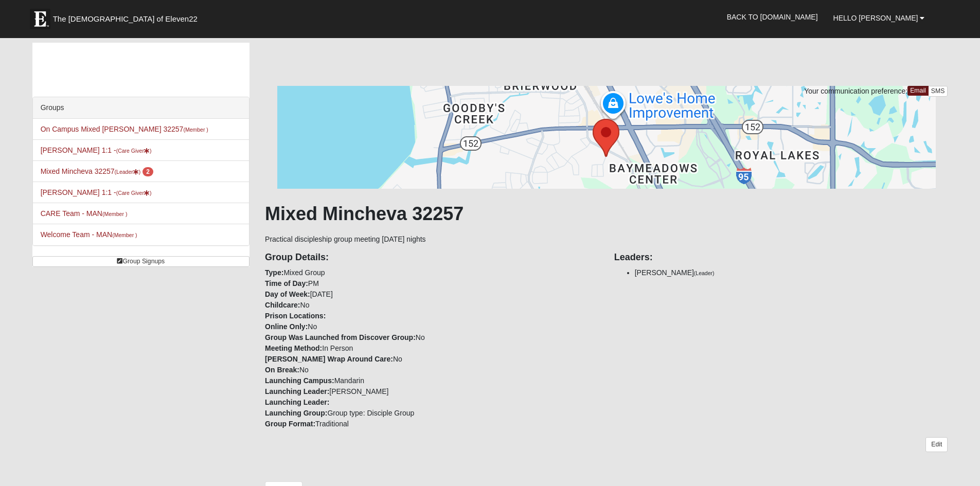 This screenshot has width=980, height=486. I want to click on a: Email, so click(918, 90).